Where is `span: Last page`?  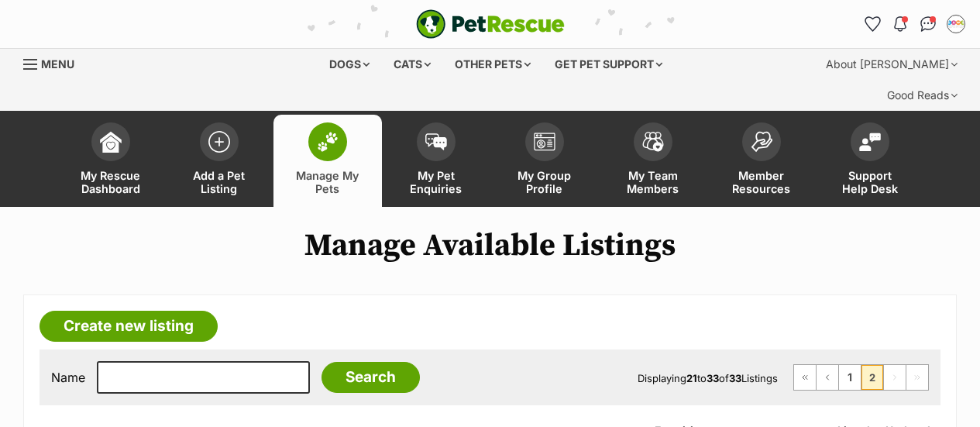
span: Last page is located at coordinates (917, 378).